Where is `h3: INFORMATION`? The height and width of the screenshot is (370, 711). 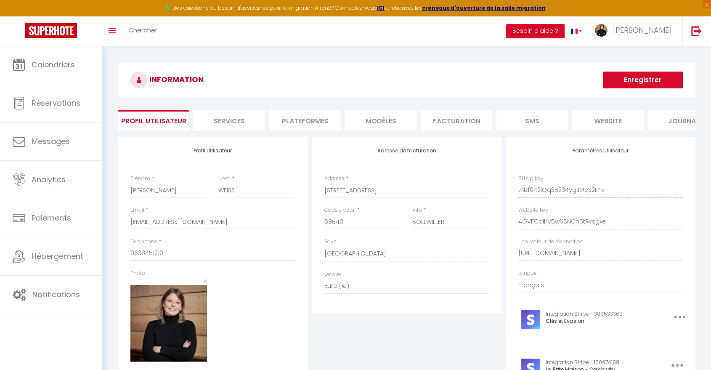 h3: INFORMATION is located at coordinates (407, 80).